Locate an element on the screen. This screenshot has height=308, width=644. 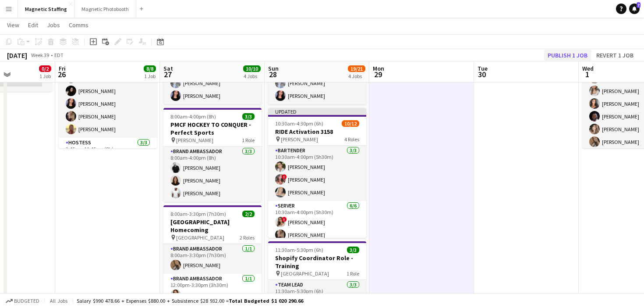
span: 26 is located at coordinates (61, 74).